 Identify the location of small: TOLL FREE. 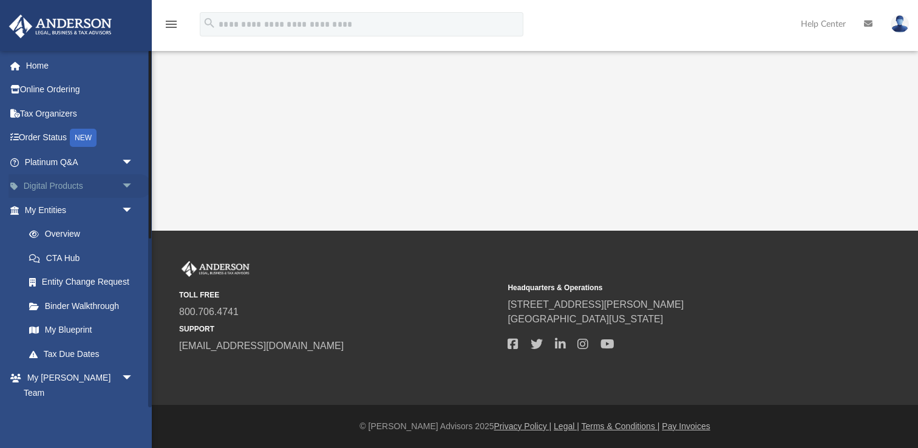
(339, 295).